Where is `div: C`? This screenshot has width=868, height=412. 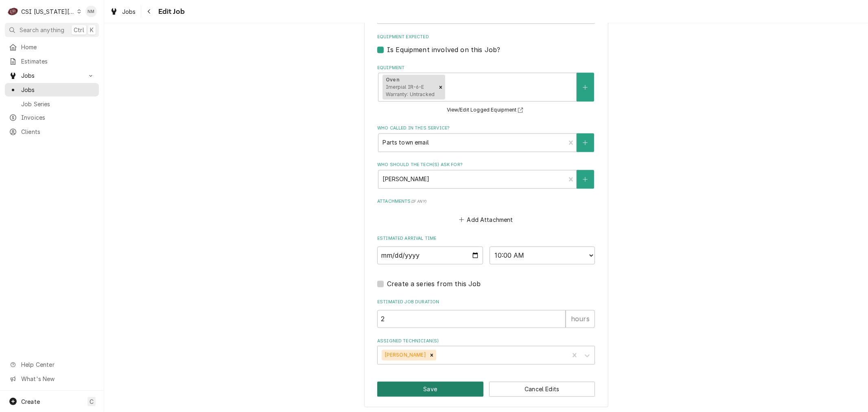
div: C is located at coordinates (13, 11).